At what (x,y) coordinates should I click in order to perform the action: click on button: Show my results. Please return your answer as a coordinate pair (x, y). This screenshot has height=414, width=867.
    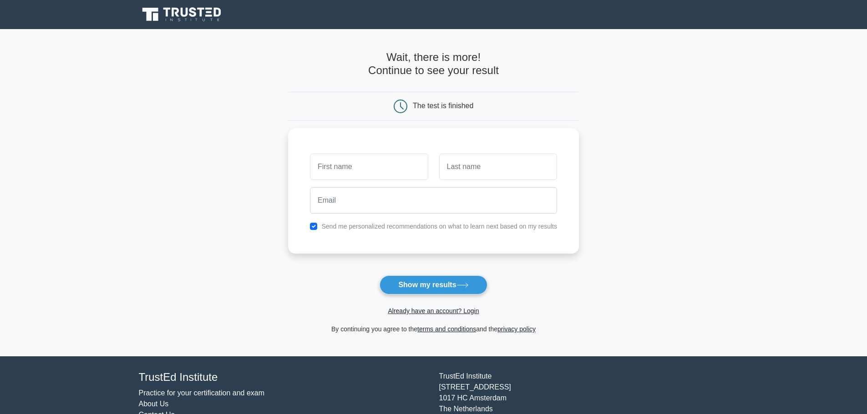
    Looking at the image, I should click on (433, 285).